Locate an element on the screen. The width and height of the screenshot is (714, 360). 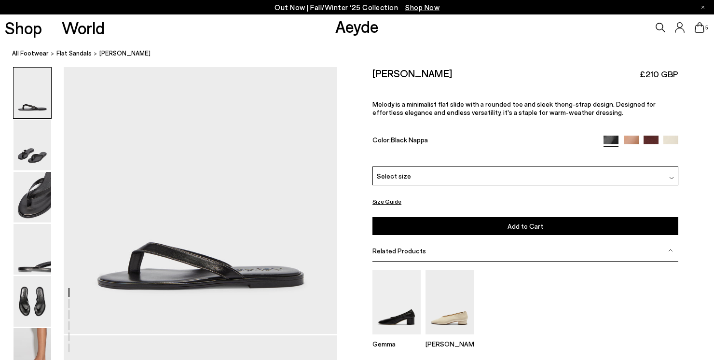
a: World is located at coordinates (83, 28).